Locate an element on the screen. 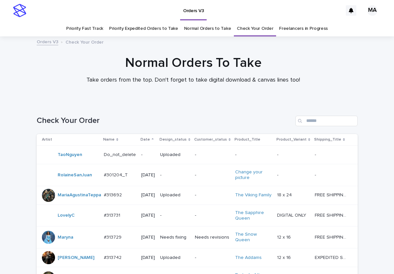 The width and height of the screenshot is (394, 274). a: RolaineSanJuan is located at coordinates (75, 175).